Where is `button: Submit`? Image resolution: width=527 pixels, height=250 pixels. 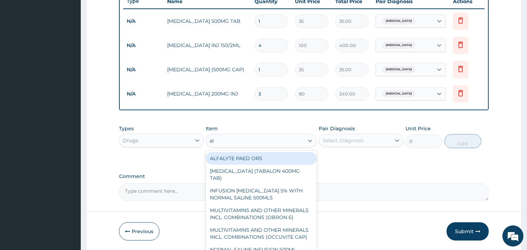 button: Submit is located at coordinates (467, 231).